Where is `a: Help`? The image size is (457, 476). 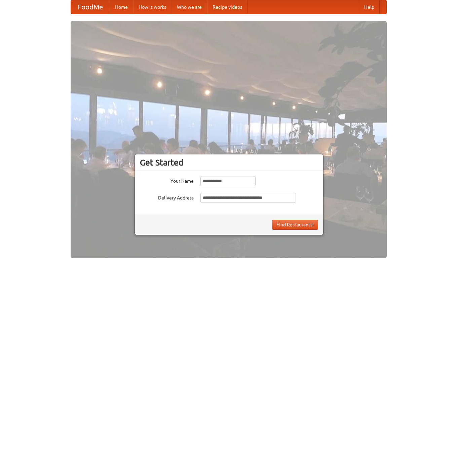
a: Help is located at coordinates (369, 7).